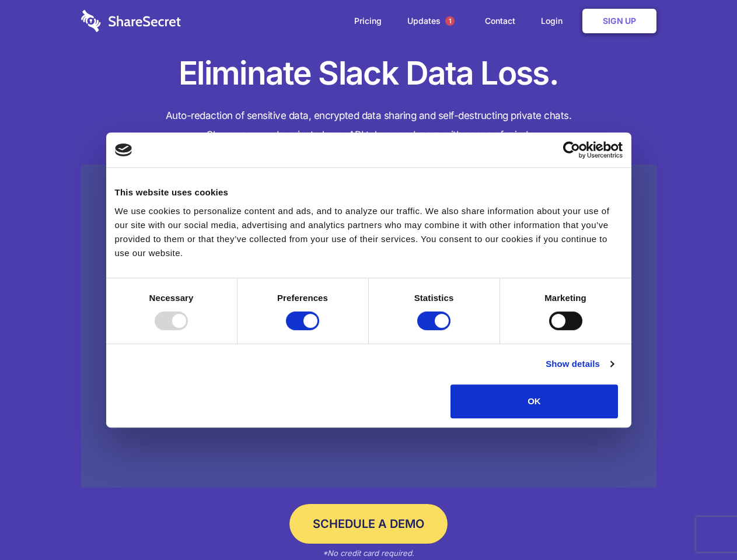  What do you see at coordinates (368, 524) in the screenshot?
I see `a: Schedule a Demo` at bounding box center [368, 524].